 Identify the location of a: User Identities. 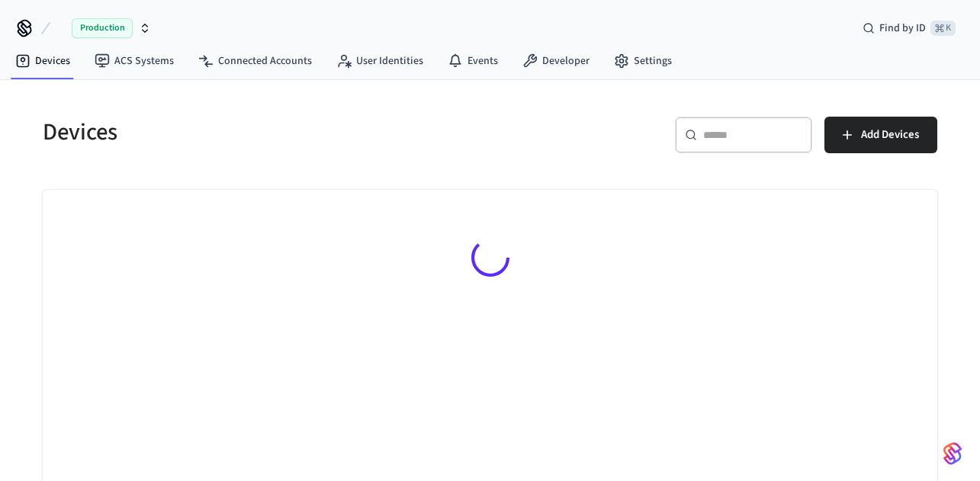
(379, 61).